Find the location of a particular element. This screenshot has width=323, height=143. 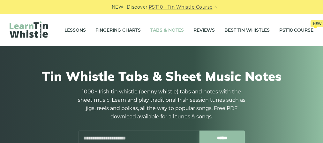

a: Tabs & Notes is located at coordinates (167, 30).